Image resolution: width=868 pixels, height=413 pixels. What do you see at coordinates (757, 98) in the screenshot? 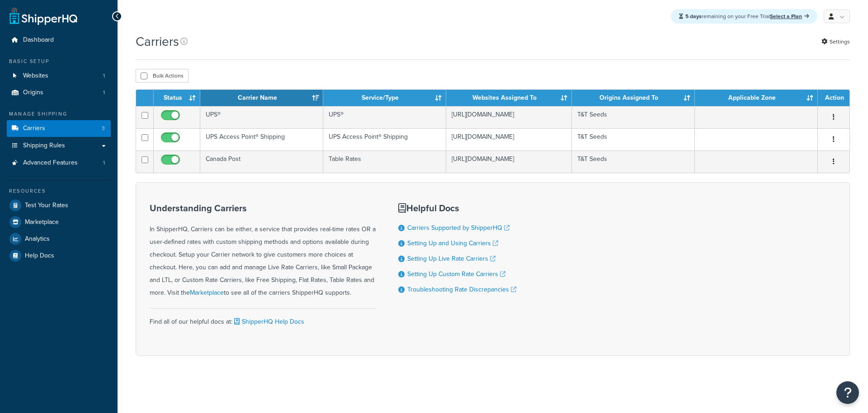
I see `th: Applicable Zone: activate to sort column ascending` at bounding box center [757, 98].